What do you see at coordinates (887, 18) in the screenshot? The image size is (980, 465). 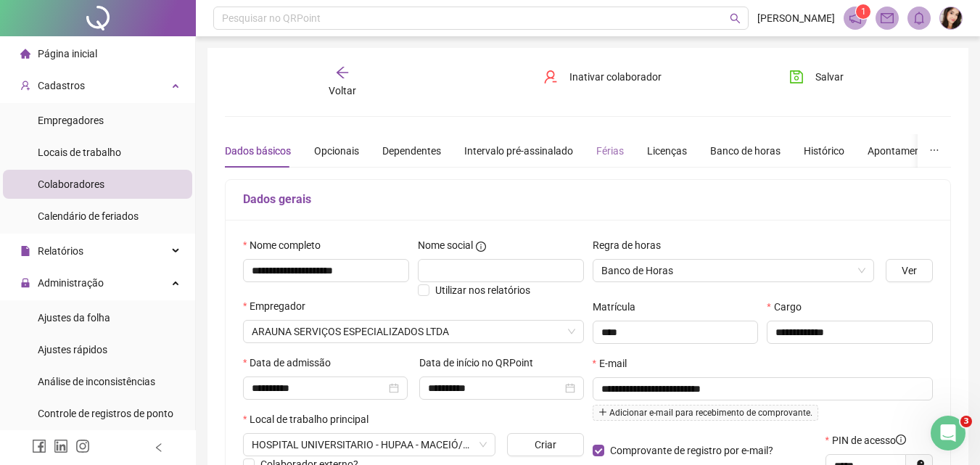 I see `span: mail` at bounding box center [887, 18].